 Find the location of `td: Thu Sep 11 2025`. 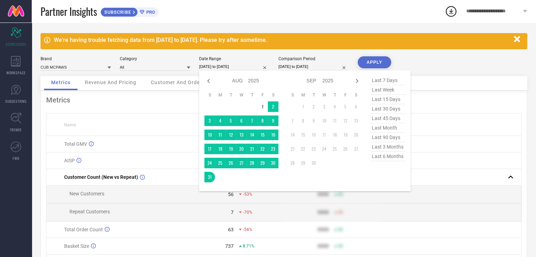

td: Thu Sep 11 2025 is located at coordinates (335, 121).